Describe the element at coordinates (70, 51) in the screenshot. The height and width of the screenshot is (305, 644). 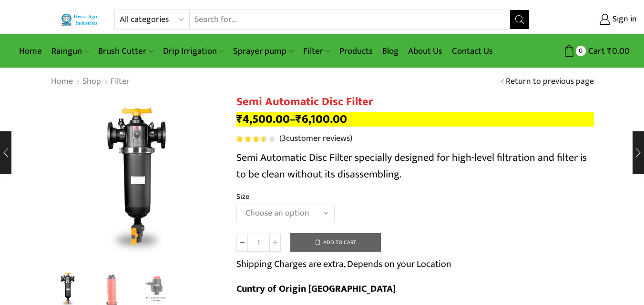
I see `a: Raingun` at that location.